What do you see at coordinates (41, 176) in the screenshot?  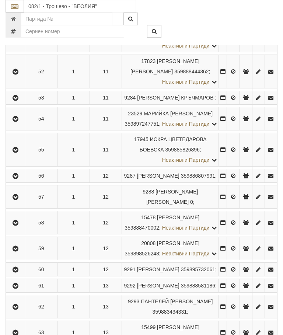 I see `td: 56` at bounding box center [41, 176].